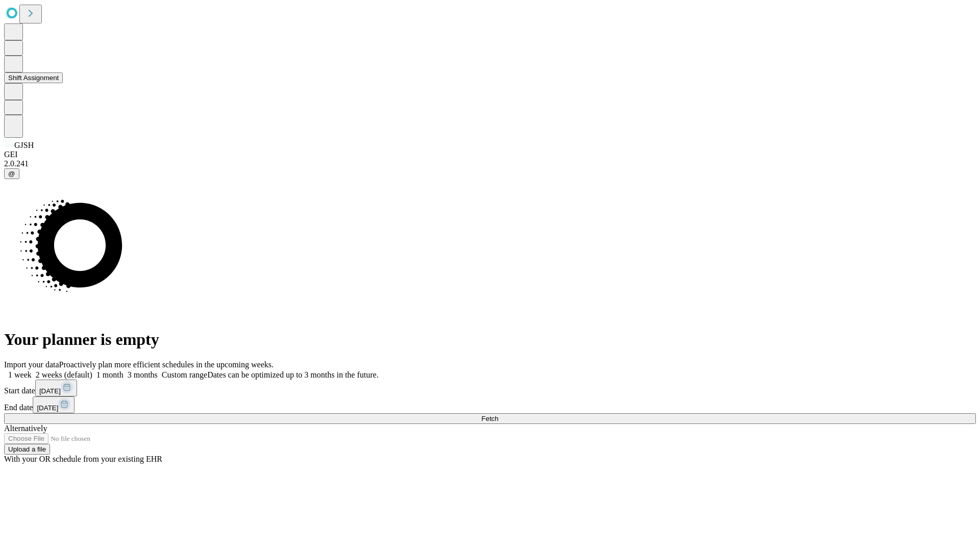  I want to click on button: Shift Assignment, so click(33, 77).